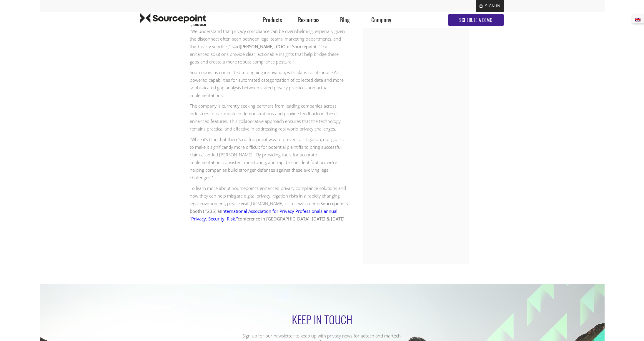  What do you see at coordinates (272, 20) in the screenshot?
I see `div: Products` at bounding box center [272, 20].